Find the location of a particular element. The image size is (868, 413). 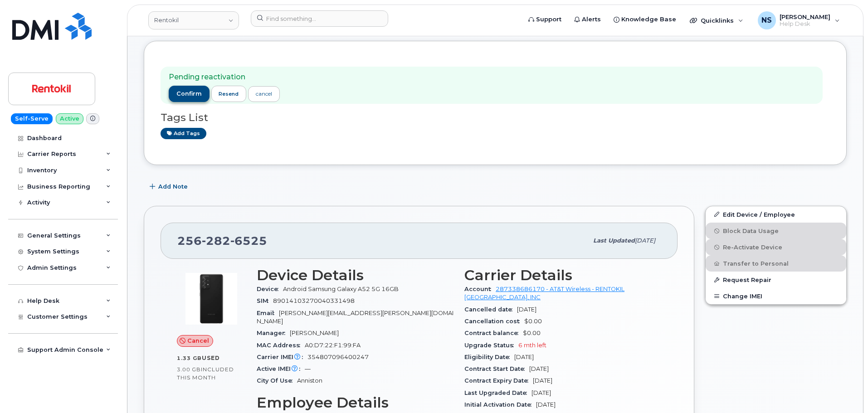

a: Add tags is located at coordinates (183, 133).